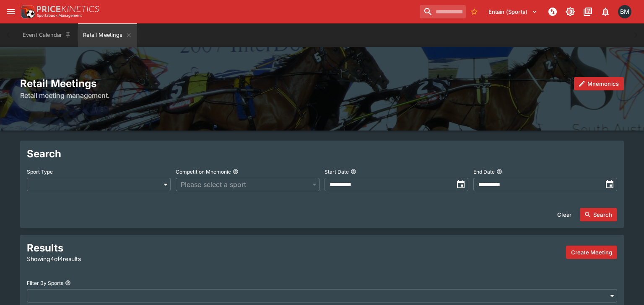  Describe the element at coordinates (203, 172) in the screenshot. I see `p: Competition Mnemonic` at that location.